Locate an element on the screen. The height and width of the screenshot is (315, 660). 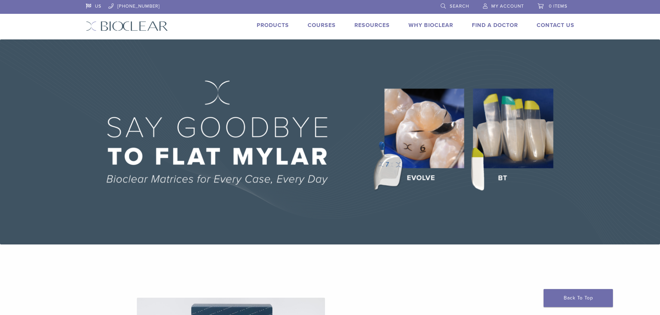
img: Bioclear is located at coordinates (127, 26).